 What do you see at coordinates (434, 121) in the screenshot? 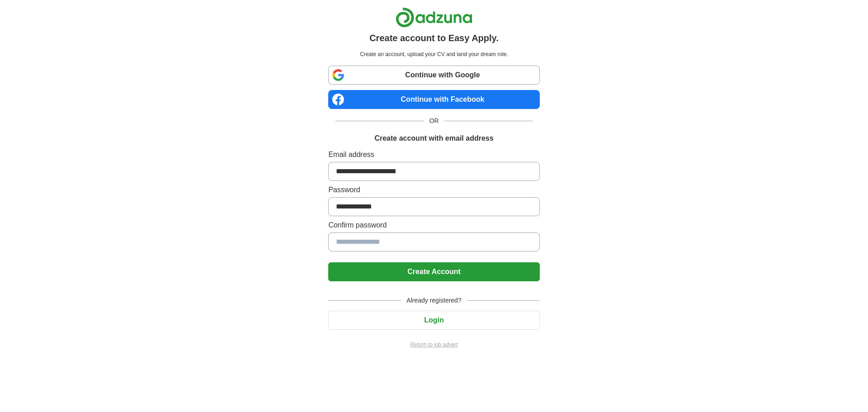
I see `span: OR` at bounding box center [434, 121].